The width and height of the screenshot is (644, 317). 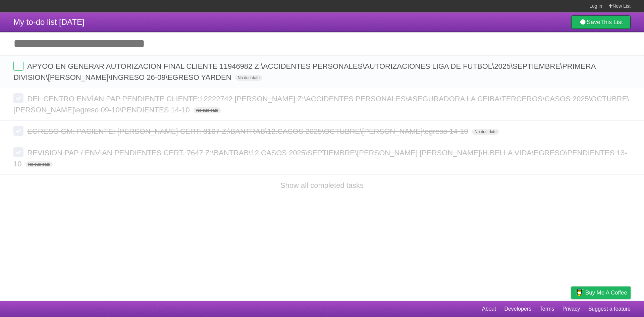 What do you see at coordinates (571, 309) in the screenshot?
I see `a: Privacy` at bounding box center [571, 309].